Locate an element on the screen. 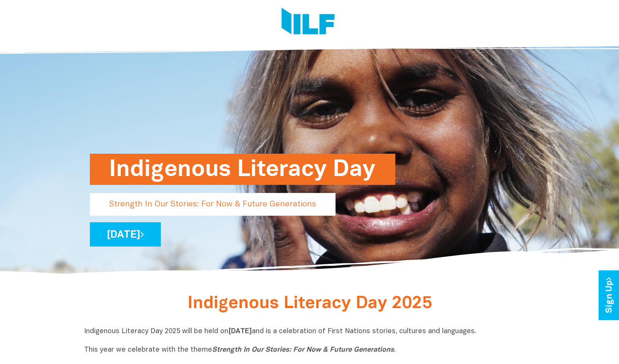  span: Indigenous Literacy Day 2025 is located at coordinates (310, 303).